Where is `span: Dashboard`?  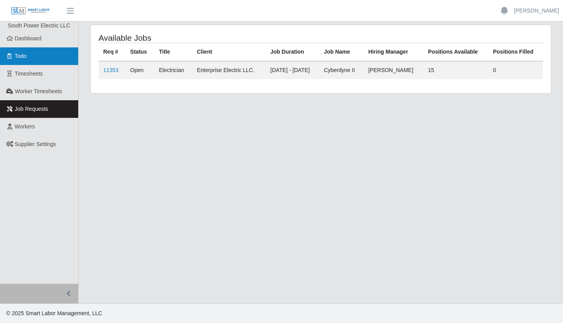 span: Dashboard is located at coordinates (28, 38).